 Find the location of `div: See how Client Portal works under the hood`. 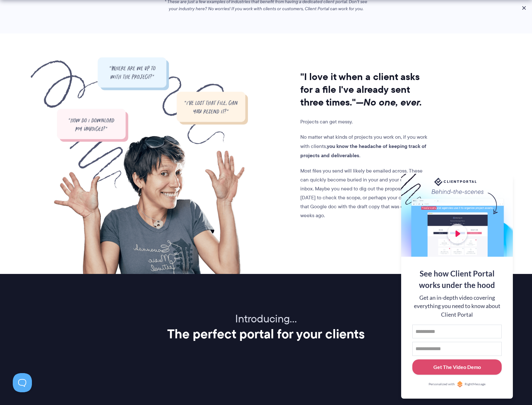

div: See how Client Portal works under the hood is located at coordinates (457, 280).